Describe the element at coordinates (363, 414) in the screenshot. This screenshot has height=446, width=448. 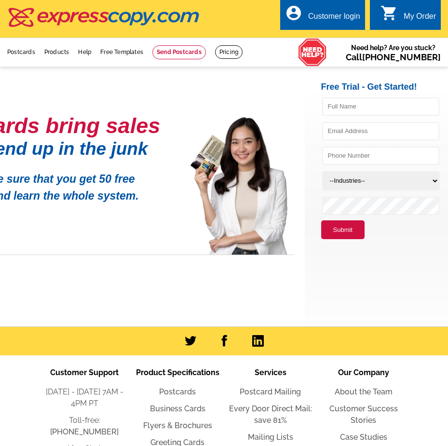
I see `a: Customer Success Stories` at that location.